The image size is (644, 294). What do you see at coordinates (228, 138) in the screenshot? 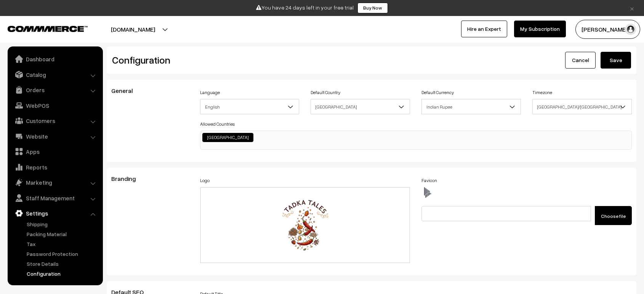
I see `li: India` at bounding box center [228, 138].